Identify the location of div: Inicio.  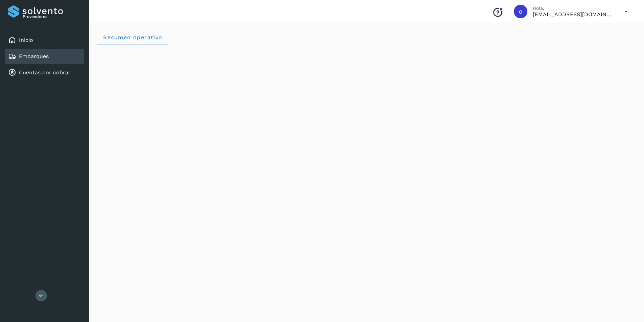
(44, 40).